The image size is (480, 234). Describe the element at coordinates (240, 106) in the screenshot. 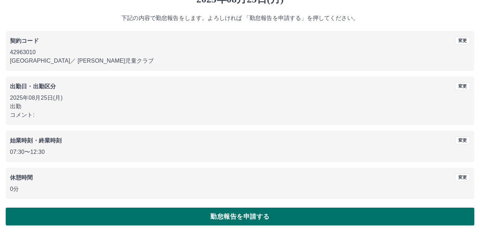

I see `p: 出勤` at that location.